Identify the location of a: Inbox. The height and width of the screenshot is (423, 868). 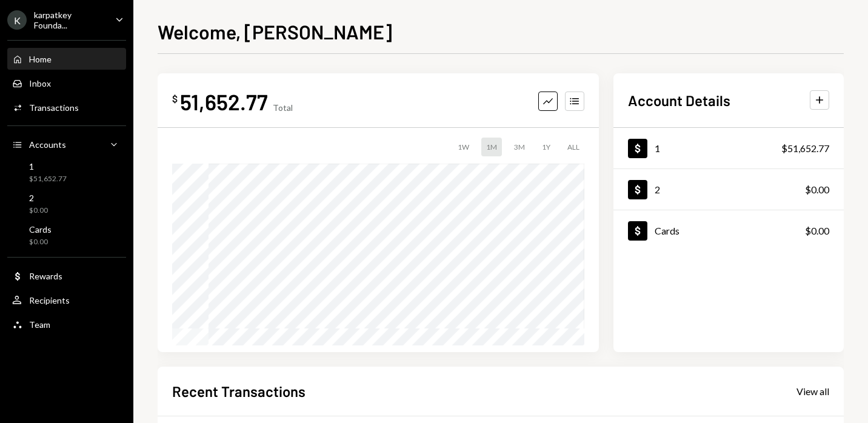
(67, 83).